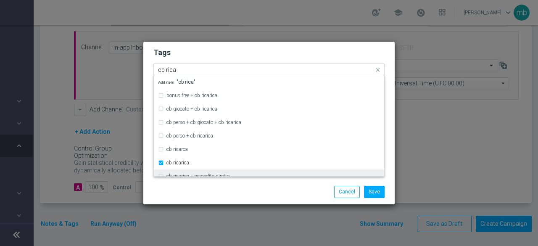  Describe the element at coordinates (269, 176) in the screenshot. I see `div: cb ricarica + accredito diretto` at that location.